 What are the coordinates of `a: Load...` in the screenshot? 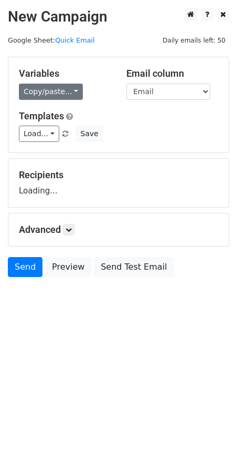 It's located at (39, 133).